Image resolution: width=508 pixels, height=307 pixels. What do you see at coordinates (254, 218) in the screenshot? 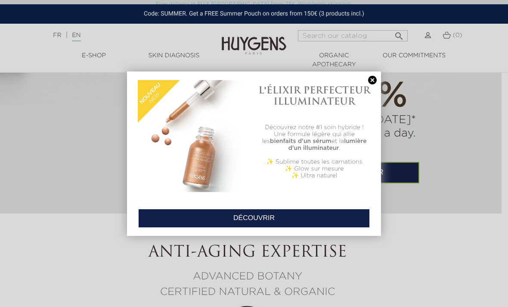
I see `a: DÉCOUVRIR` at bounding box center [254, 218].